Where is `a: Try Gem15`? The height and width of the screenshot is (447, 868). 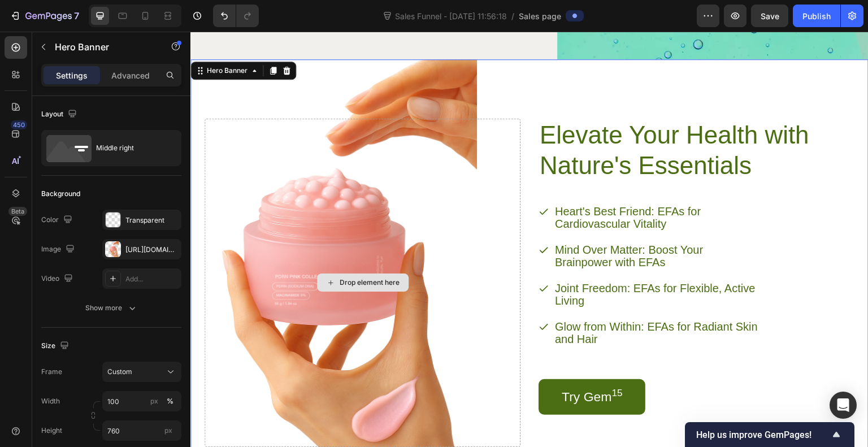 a: Try Gem15 is located at coordinates (401, 365).